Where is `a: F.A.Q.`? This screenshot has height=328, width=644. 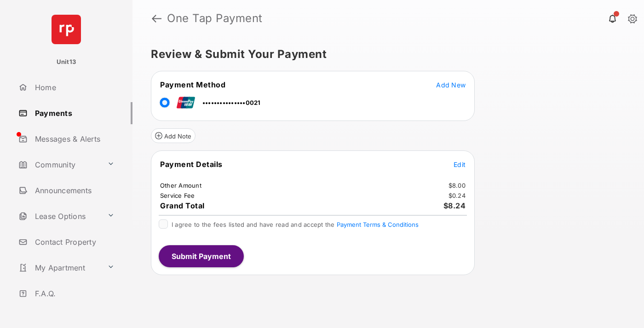
a: F.A.Q. is located at coordinates (74, 294).